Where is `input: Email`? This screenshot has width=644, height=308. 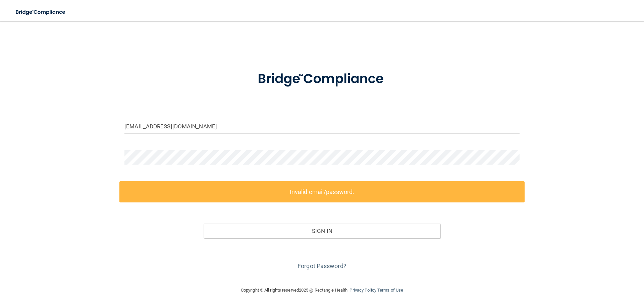 input: Email is located at coordinates (322, 126).